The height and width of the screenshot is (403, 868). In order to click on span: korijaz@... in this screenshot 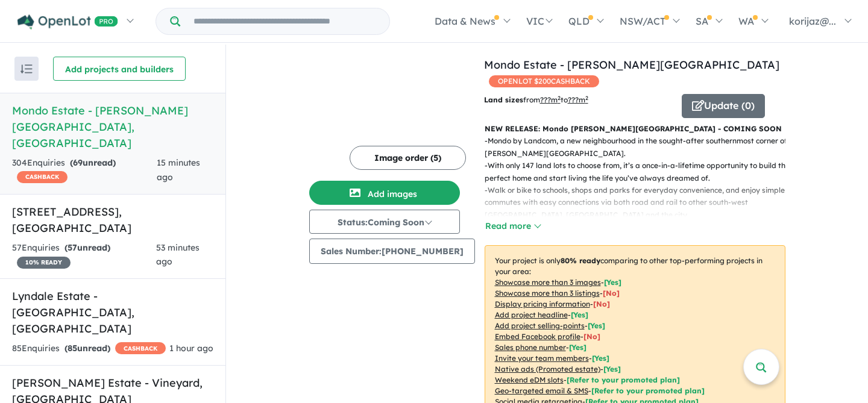, I will do `click(812, 21)`.